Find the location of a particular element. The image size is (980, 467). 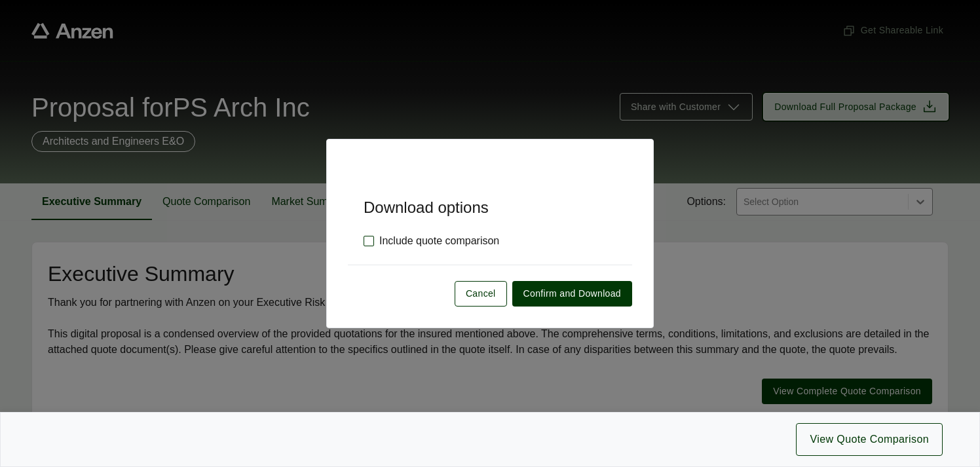

h5: Download options is located at coordinates (490, 197).